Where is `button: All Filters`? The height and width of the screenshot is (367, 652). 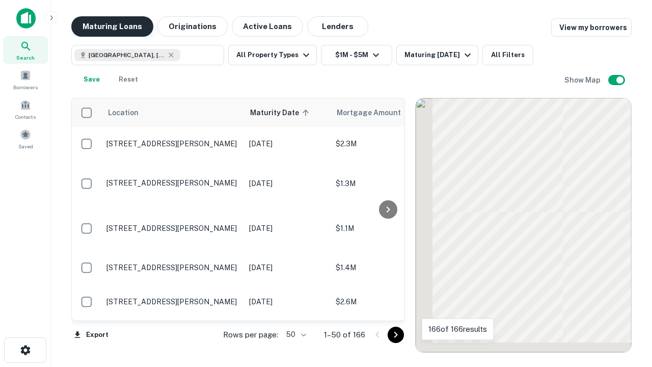
button: All Filters is located at coordinates (508, 55).